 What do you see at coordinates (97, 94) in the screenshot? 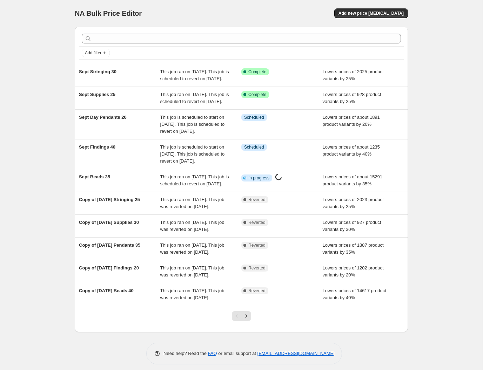
I see `span: Sept Supplies 25` at bounding box center [97, 94].